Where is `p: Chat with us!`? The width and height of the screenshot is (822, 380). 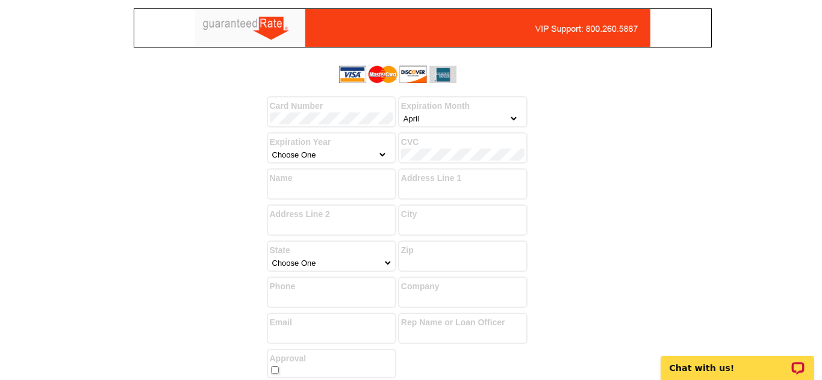 p: Chat with us! is located at coordinates (76, 26).